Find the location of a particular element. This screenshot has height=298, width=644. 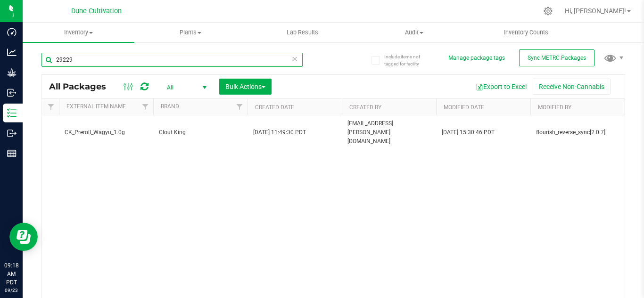

inline-svg: Outbound is located at coordinates (12, 133).